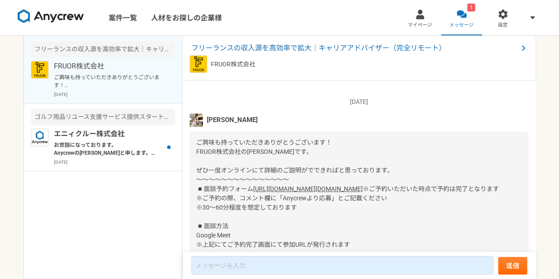 Image resolution: width=559 pixels, height=279 pixels. I want to click on img: 8DqYSo04kwAAAAASUVORK5CYII=, so click(51, 16).